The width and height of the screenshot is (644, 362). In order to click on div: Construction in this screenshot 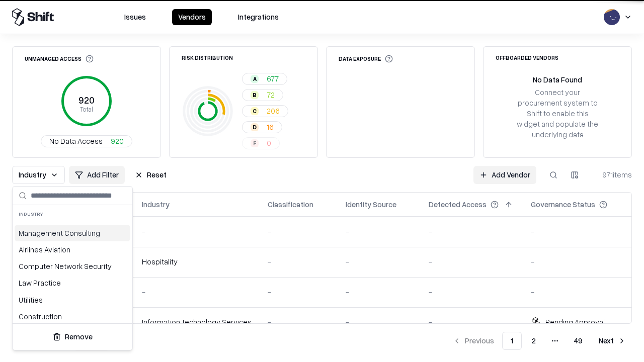, I will do `click(72, 316)`.